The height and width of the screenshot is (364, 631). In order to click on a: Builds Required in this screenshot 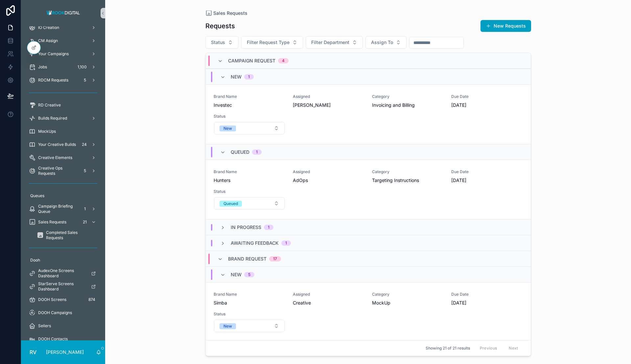, I will do `click(63, 118)`.